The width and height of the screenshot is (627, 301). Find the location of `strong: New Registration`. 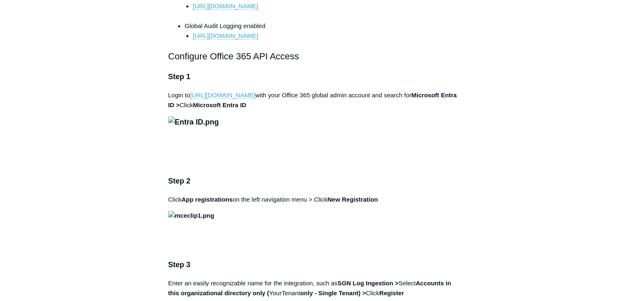

strong: New Registration is located at coordinates (353, 199).